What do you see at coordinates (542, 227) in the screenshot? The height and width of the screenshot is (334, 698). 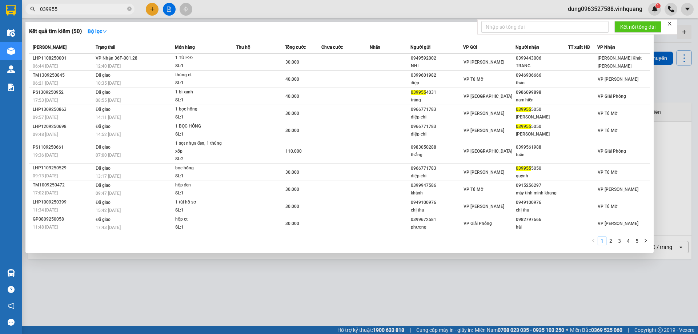 I see `div: hải` at bounding box center [542, 227].